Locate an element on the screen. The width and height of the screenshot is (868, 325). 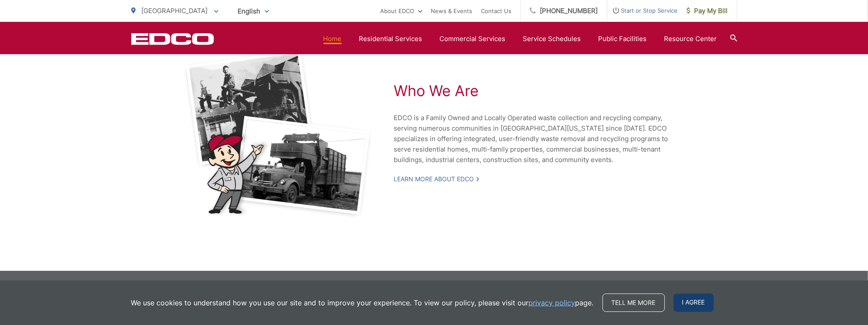
a: EDCD logo. Return to the homepage. is located at coordinates (172, 39).